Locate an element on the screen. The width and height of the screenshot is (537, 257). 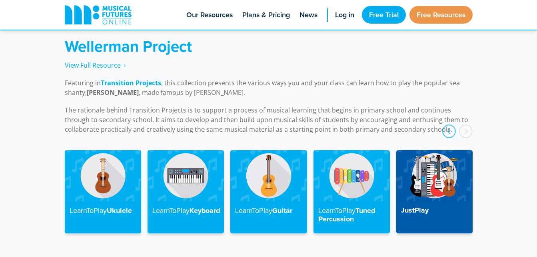
strong: Transition Projects is located at coordinates (131, 83).